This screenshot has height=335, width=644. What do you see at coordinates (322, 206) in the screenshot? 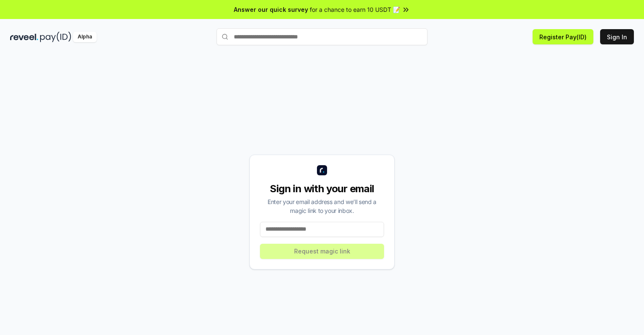
I see `div: Enter your email address and we’ll send a magic link to your inbox.` at bounding box center [322, 206].